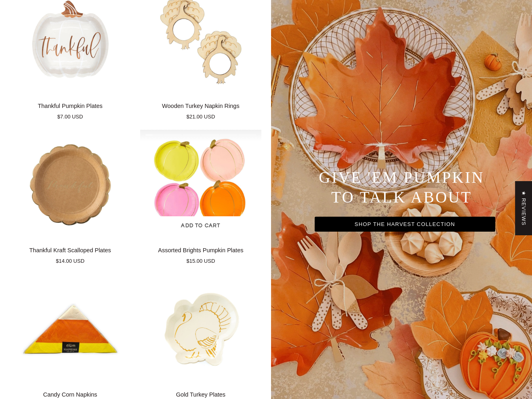  Describe the element at coordinates (200, 117) in the screenshot. I see `span: $21.00 USD` at that location.